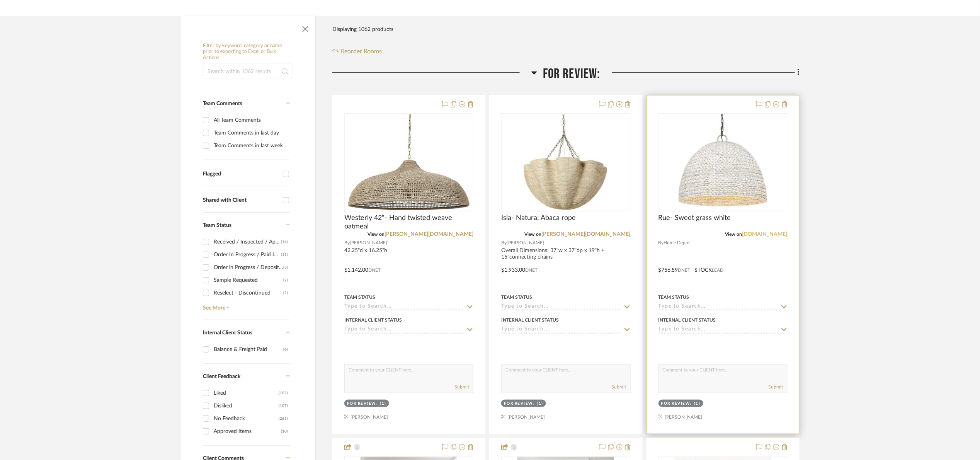 Image resolution: width=980 pixels, height=460 pixels. What do you see at coordinates (240, 174) in the screenshot?
I see `div: Flagged` at bounding box center [240, 174].